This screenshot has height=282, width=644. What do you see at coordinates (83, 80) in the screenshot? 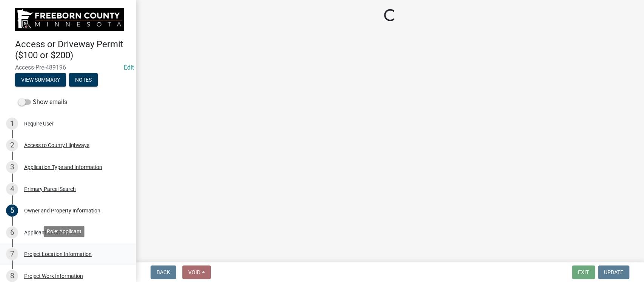
I see `button: Notes` at bounding box center [83, 80].